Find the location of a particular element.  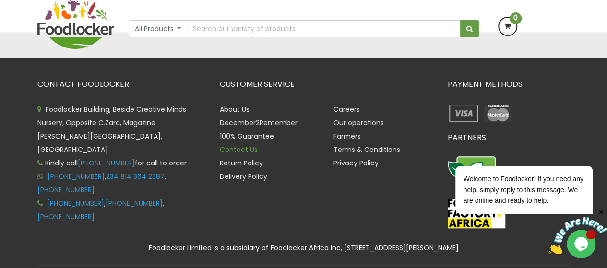

h3: CUSTOMER SERVICE is located at coordinates (327, 85).